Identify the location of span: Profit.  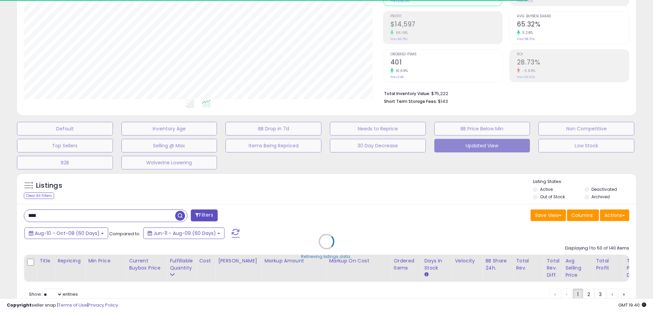
(446, 16).